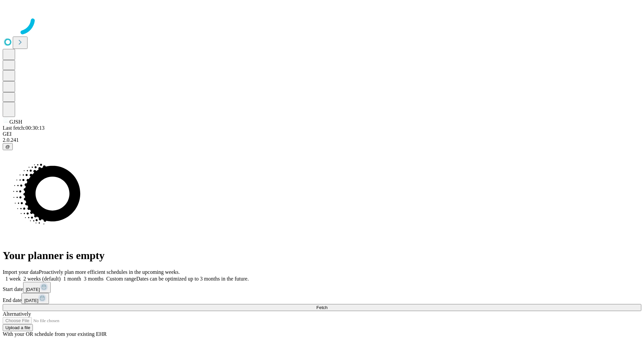  Describe the element at coordinates (322, 140) in the screenshot. I see `div: 2.0.241` at that location.